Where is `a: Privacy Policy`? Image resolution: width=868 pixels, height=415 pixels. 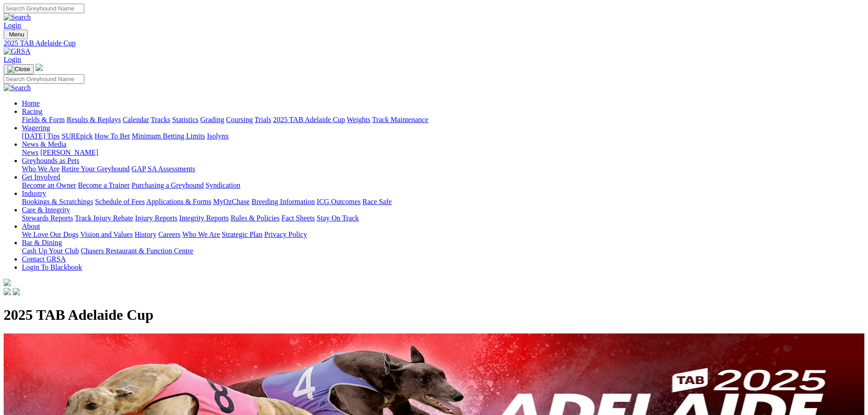
a: Privacy Policy is located at coordinates (285, 234).